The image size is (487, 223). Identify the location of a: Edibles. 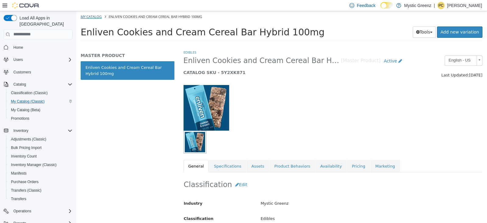
(114, 41).